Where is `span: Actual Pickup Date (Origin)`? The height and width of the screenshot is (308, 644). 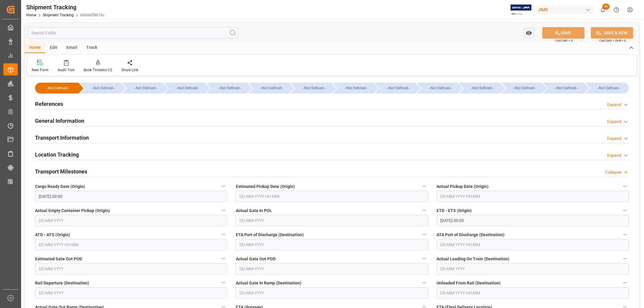
span: Actual Pickup Date (Origin) is located at coordinates (462, 187).